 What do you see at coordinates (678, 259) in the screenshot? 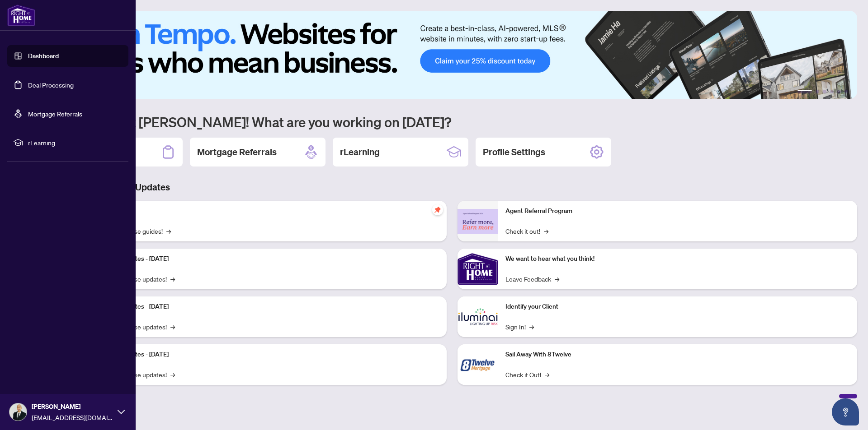
I see `p: We want to hear what you think!` at bounding box center [678, 259].